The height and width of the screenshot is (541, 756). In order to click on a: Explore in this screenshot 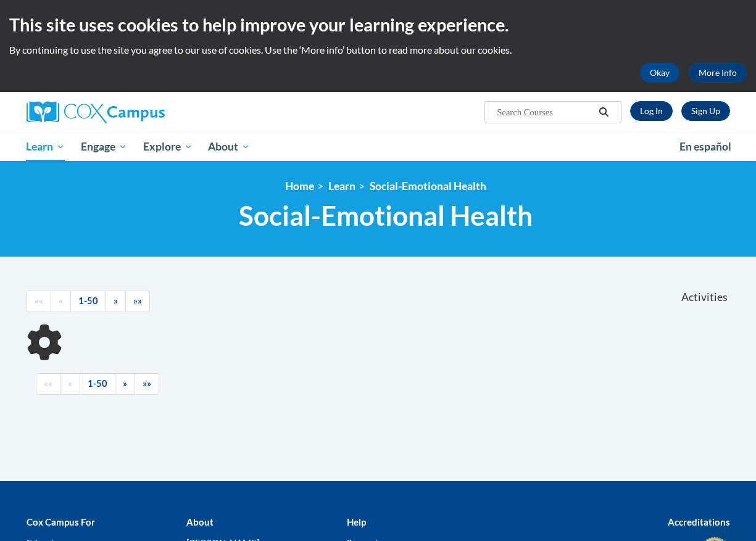, I will do `click(168, 147)`.